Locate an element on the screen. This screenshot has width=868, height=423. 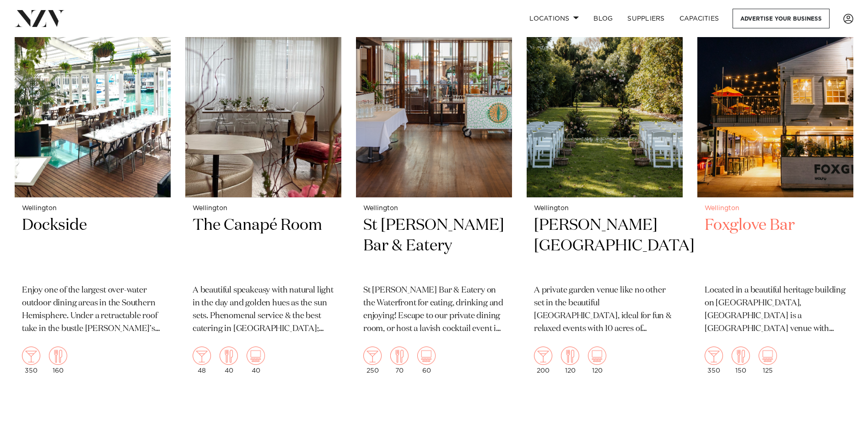
div: 150 is located at coordinates (741, 361).